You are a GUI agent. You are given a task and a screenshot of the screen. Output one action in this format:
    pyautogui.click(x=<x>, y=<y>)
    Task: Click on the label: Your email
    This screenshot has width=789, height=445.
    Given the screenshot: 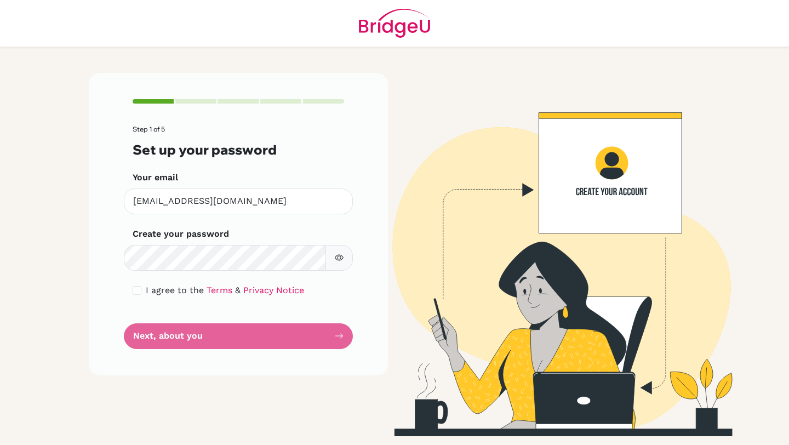 What is the action you would take?
    pyautogui.click(x=155, y=177)
    